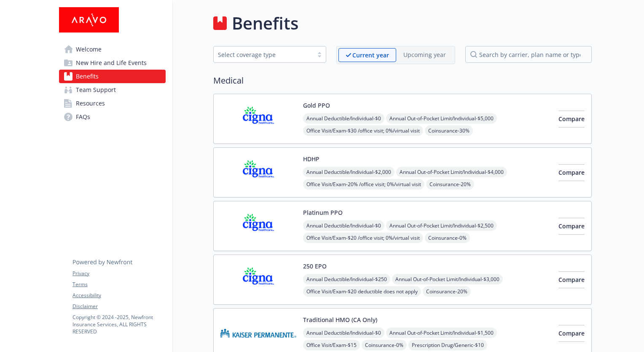 This screenshot has height=352, width=644. I want to click on a: Resources, so click(112, 104).